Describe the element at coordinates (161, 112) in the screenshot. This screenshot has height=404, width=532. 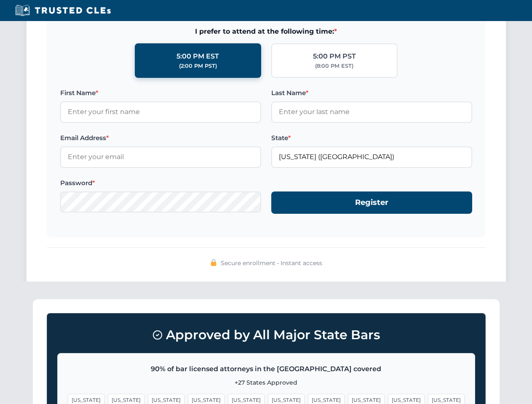
I see `input: Enter your first name` at that location.